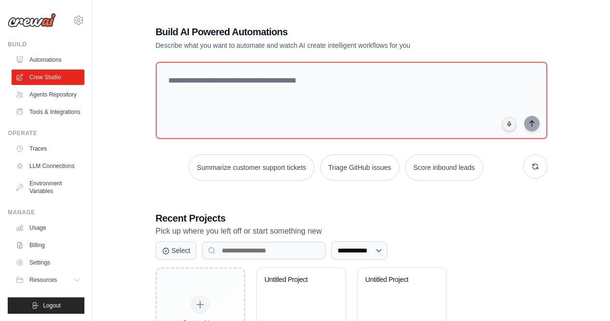 This screenshot has height=321, width=610. I want to click on button: Resources, so click(48, 280).